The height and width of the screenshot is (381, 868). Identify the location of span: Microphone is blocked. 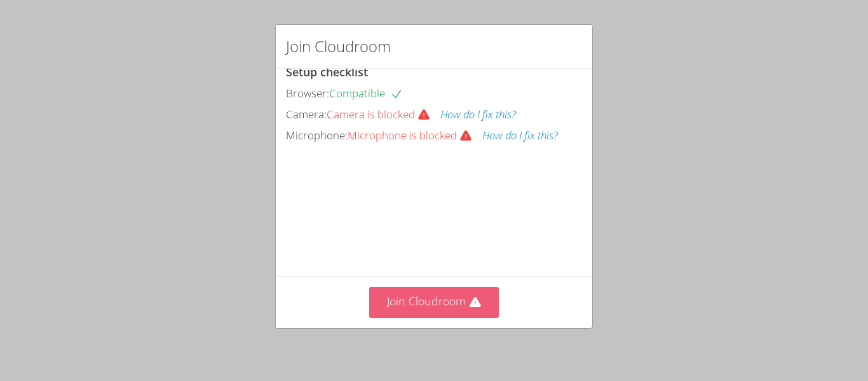
(415, 134).